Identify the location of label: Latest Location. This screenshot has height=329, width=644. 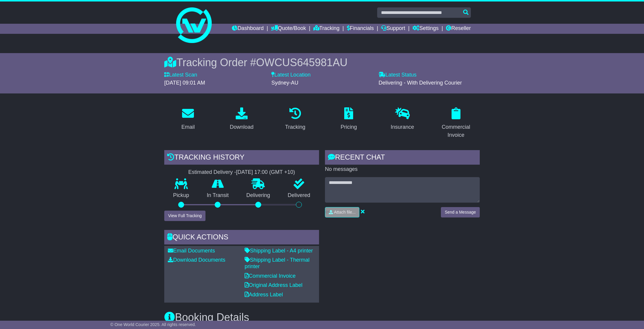
(291, 75).